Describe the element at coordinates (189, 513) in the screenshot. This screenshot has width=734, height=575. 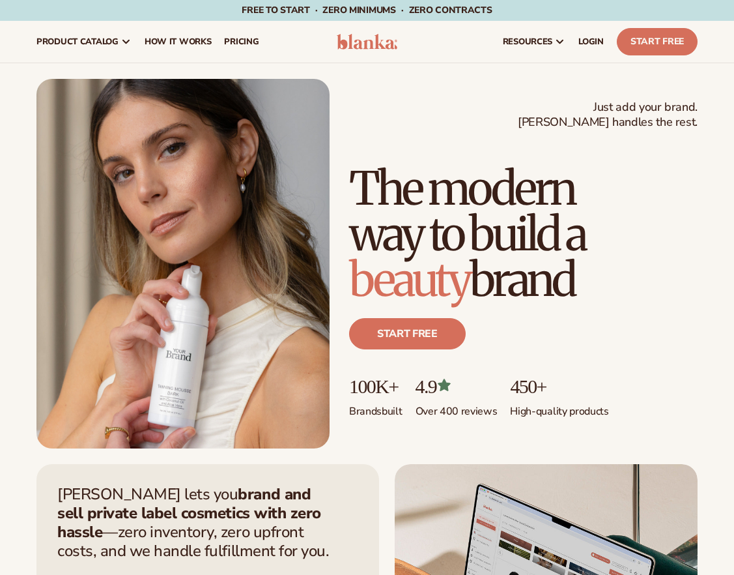
I see `strong: brand and sell private label cosmetics with zero hassle` at that location.